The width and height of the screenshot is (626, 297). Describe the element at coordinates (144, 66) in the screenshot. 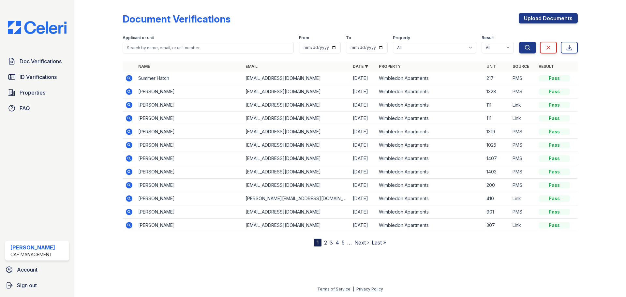

I see `a: Name` at that location.